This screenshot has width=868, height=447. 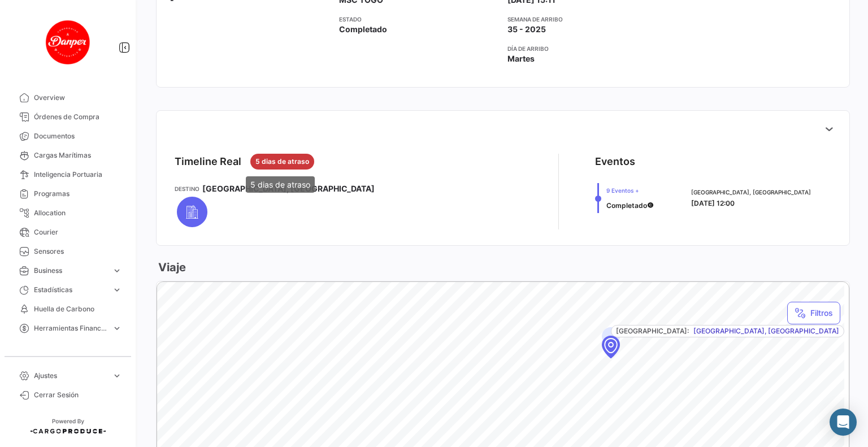 What do you see at coordinates (78, 194) in the screenshot?
I see `span: Programas` at bounding box center [78, 194].